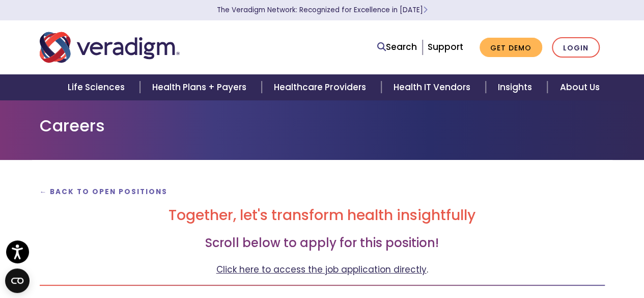 The height and width of the screenshot is (298, 644). I want to click on a: ← Back to Open Positions, so click(104, 192).